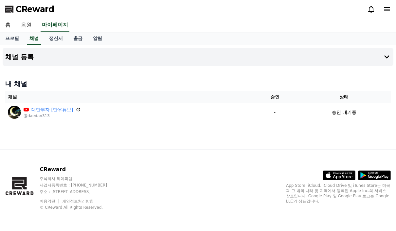 The height and width of the screenshot is (231, 396). I want to click on a: 마이페이지, so click(55, 25).